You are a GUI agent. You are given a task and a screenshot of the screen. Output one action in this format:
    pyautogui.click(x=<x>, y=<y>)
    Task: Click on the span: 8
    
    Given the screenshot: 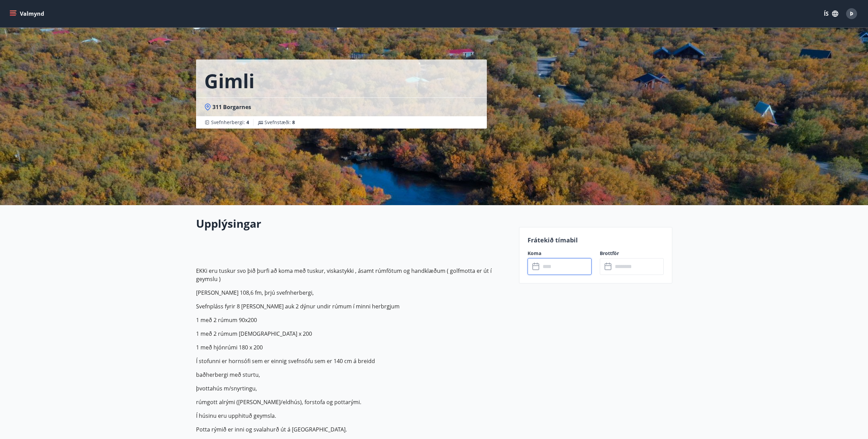 What is the action you would take?
    pyautogui.click(x=294, y=122)
    